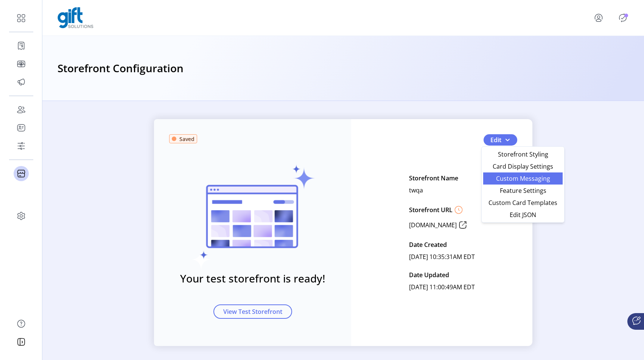 This screenshot has width=644, height=360. What do you see at coordinates (253, 311) in the screenshot?
I see `button: View Test Storefront` at bounding box center [253, 311].